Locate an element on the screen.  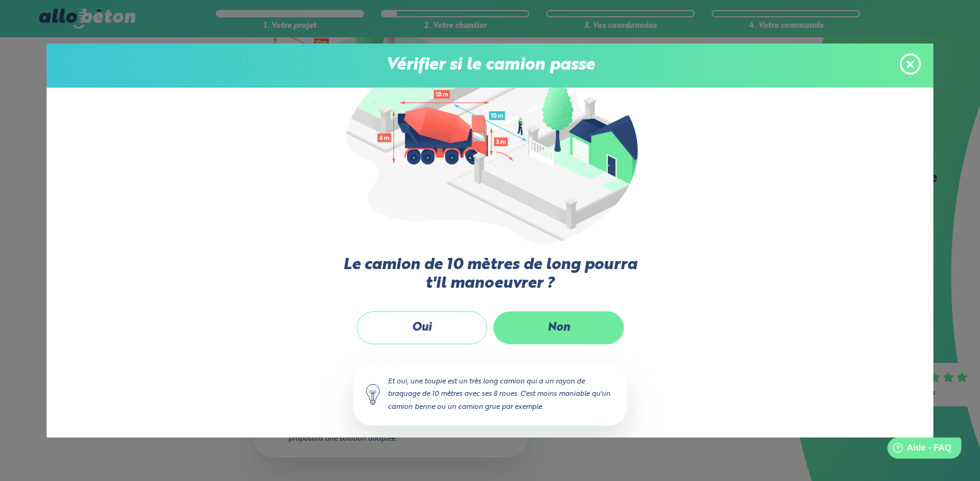
label: Oui is located at coordinates (422, 328).